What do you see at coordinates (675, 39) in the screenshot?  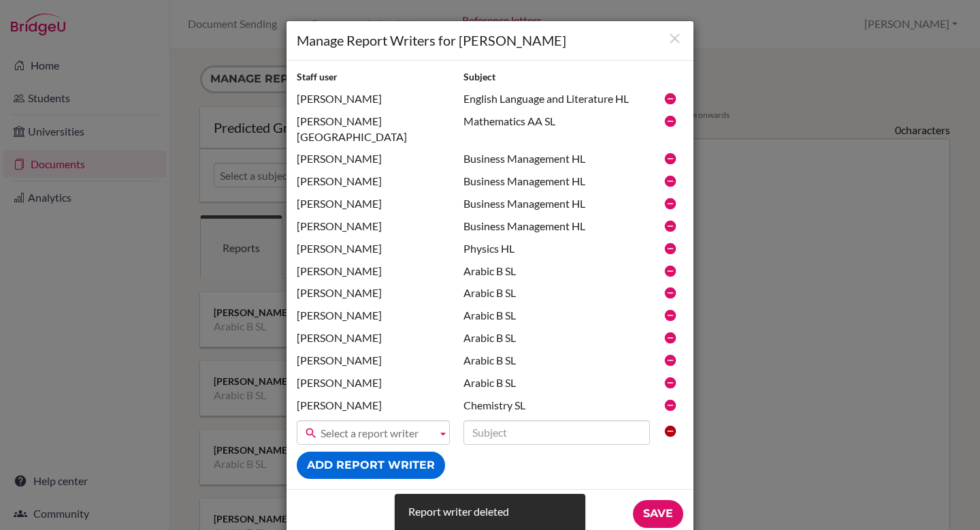 I see `button: Close` at bounding box center [675, 39].